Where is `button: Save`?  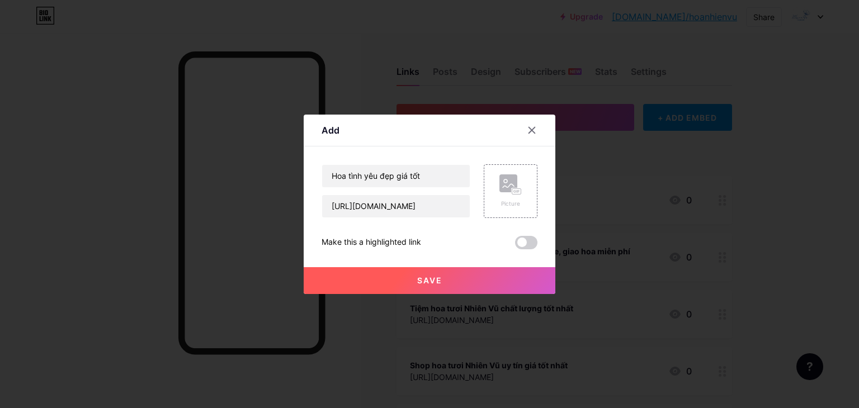
button: Save is located at coordinates (429, 281).